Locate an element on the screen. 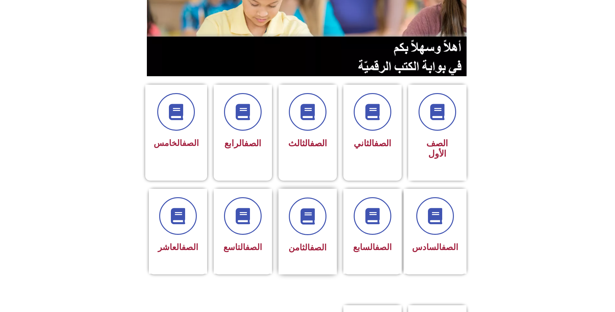  span: الثالث is located at coordinates (308, 143).